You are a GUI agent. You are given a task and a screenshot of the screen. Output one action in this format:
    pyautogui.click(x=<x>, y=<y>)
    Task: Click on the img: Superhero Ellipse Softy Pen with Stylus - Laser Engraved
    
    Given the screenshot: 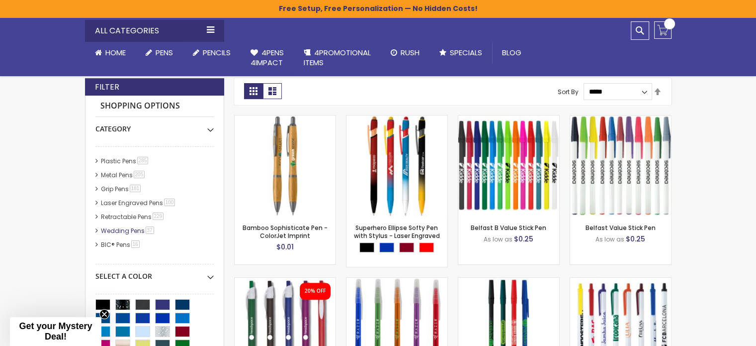 What is the action you would take?
    pyautogui.click(x=397, y=166)
    